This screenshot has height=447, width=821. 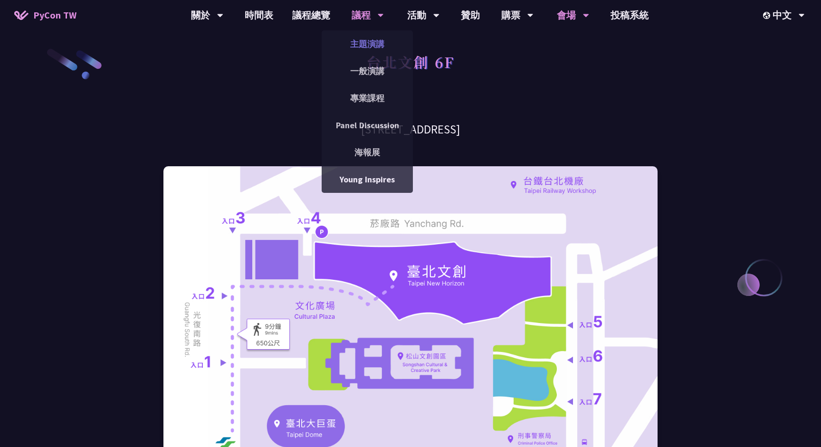 I want to click on img: Locale Icon, so click(x=768, y=15).